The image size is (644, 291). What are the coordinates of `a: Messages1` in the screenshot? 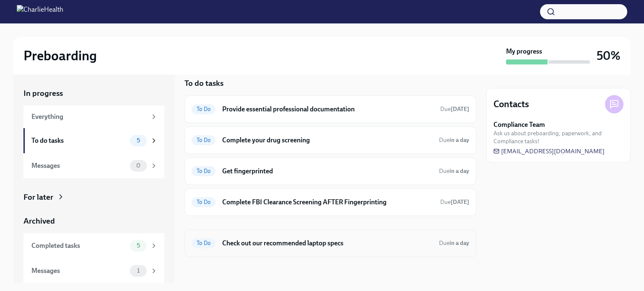 It's located at (94, 271).